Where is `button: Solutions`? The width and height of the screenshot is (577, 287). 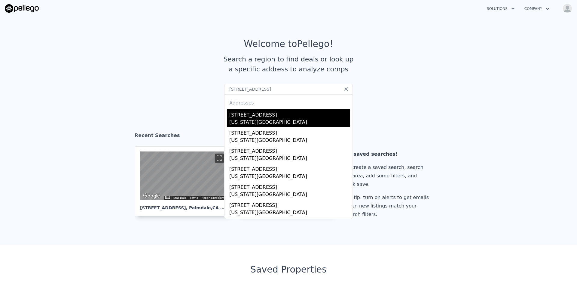
button: Solutions is located at coordinates (501, 9).